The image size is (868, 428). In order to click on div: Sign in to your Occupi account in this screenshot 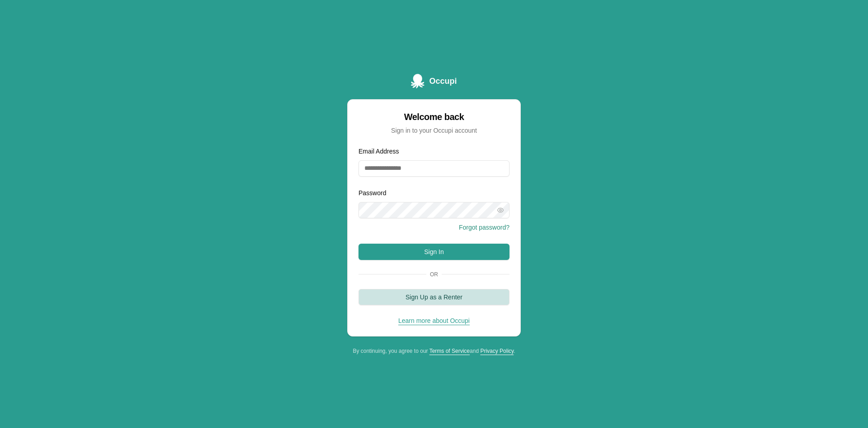, I will do `click(434, 130)`.